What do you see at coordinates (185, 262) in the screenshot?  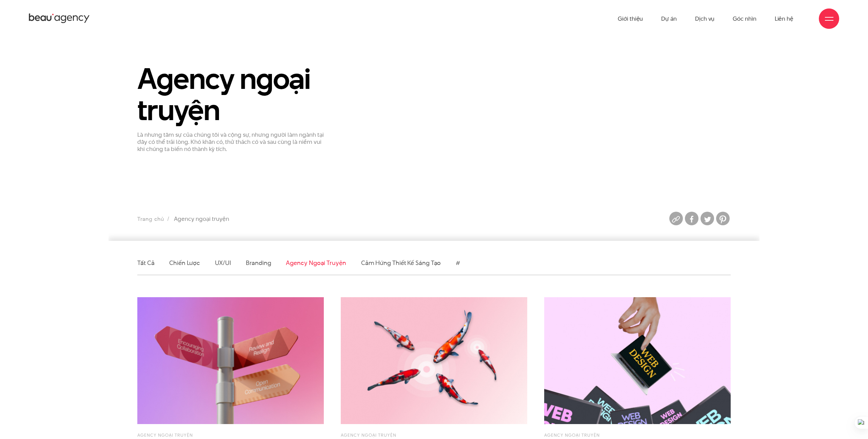 I see `a: Chiến lược` at bounding box center [185, 262].